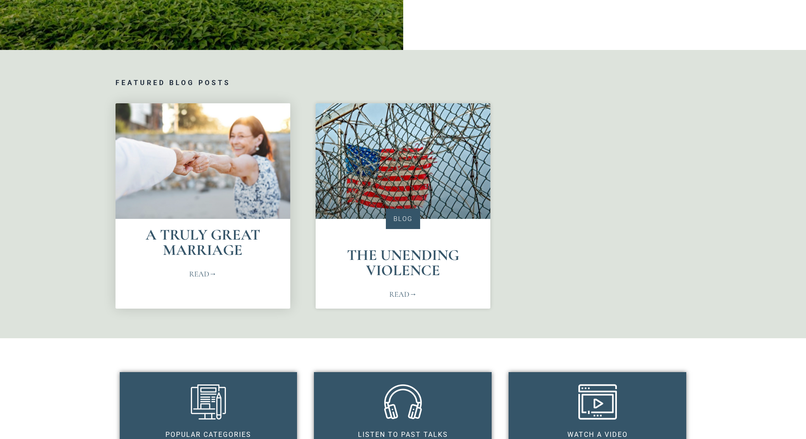 The width and height of the screenshot is (806, 439). Describe the element at coordinates (403, 219) in the screenshot. I see `div: Blog` at that location.